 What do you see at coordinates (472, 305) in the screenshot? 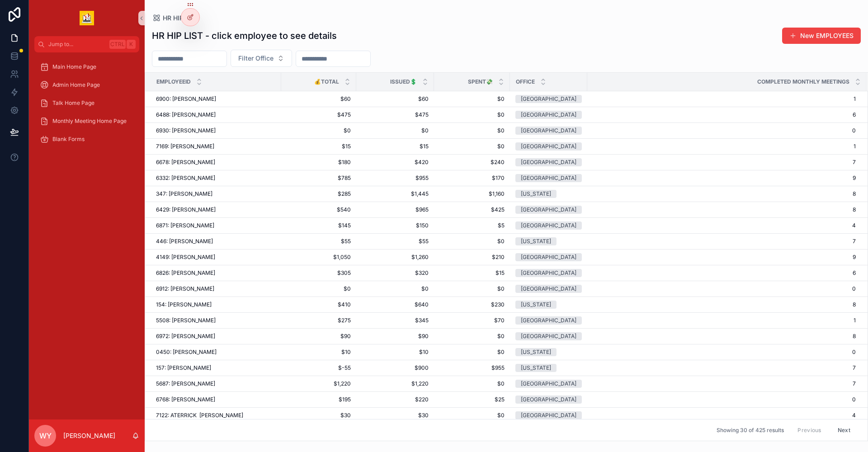
I see `span: $230` at bounding box center [472, 305].